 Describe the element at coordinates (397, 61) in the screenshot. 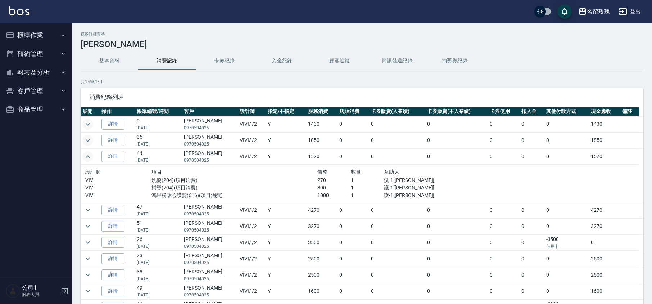

I see `button: 簡訊發送紀錄` at that location.